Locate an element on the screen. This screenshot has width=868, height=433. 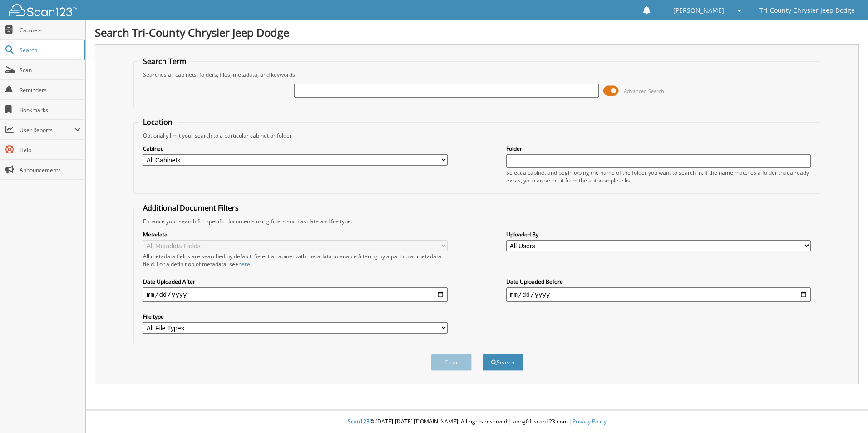
span: Advanced Search is located at coordinates (644, 91).